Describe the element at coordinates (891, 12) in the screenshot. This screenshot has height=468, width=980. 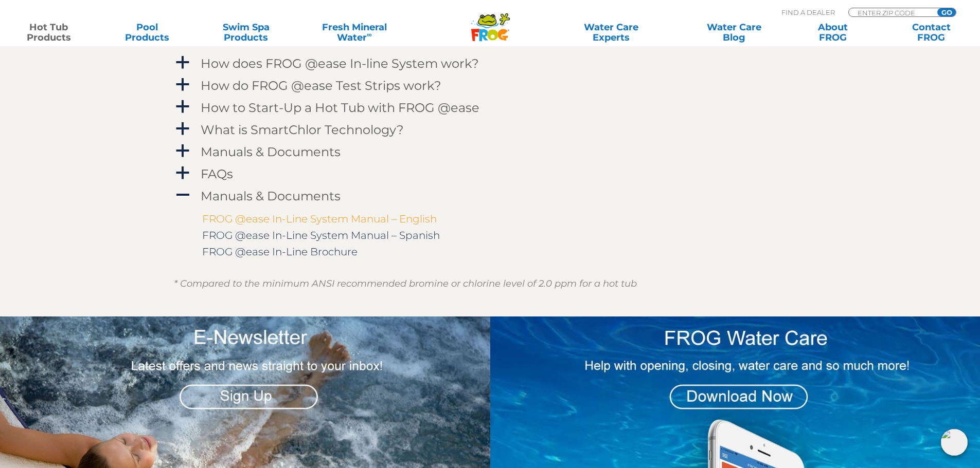
I see `input: Zip Code Form` at that location.